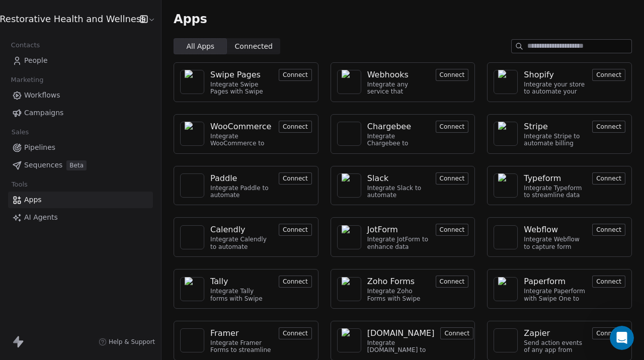  I want to click on div: Paperform, so click(544, 282).